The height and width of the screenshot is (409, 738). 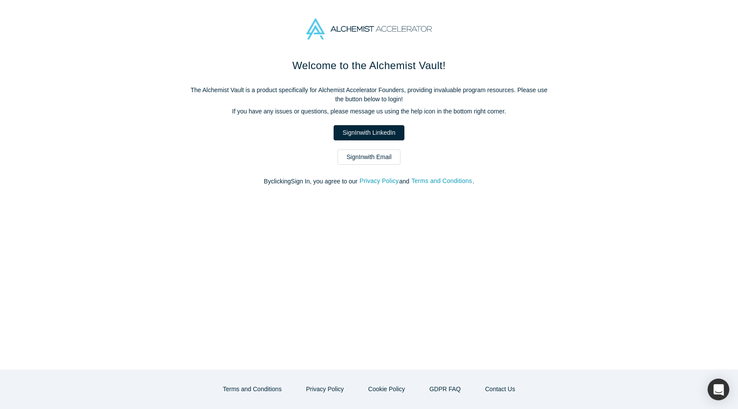 What do you see at coordinates (369, 95) in the screenshot?
I see `p: The Alchemist Vault is a product specifically for Alchemist Accelerator Founders, providing inval...` at bounding box center [369, 95].